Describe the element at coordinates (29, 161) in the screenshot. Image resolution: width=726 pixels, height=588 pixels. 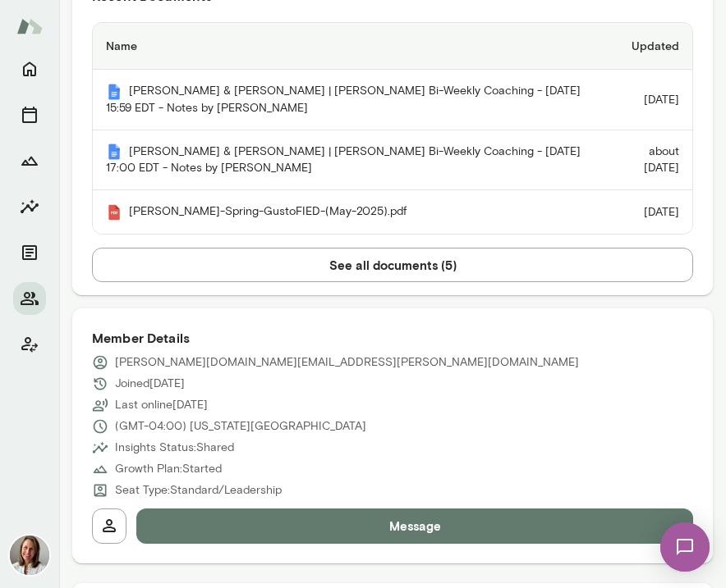
I see `button: Growth Plan` at that location.